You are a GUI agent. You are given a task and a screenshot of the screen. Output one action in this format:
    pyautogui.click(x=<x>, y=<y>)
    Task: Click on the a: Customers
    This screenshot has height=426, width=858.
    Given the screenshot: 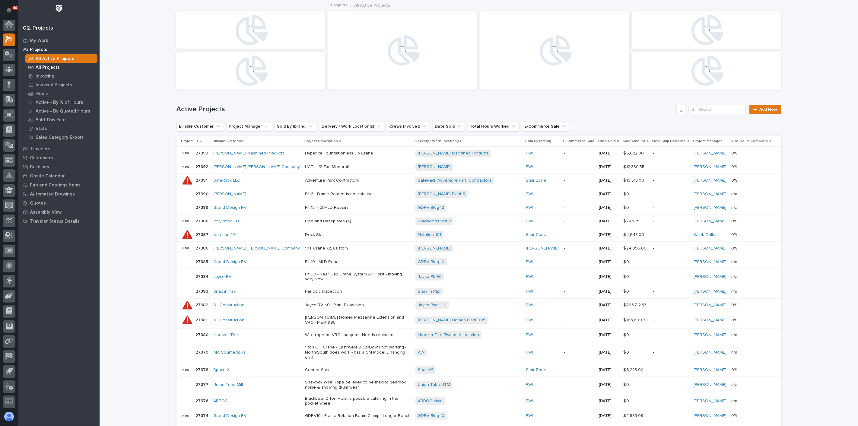 What is the action you would take?
    pyautogui.click(x=59, y=158)
    